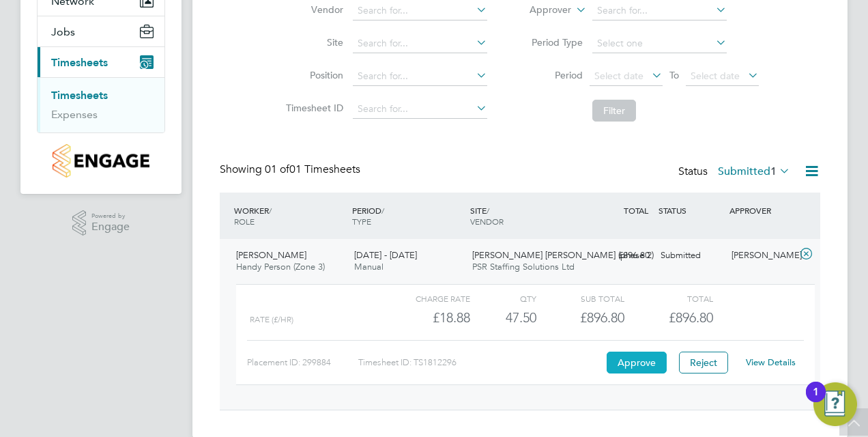  Describe the element at coordinates (74, 114) in the screenshot. I see `a: Expenses` at that location.